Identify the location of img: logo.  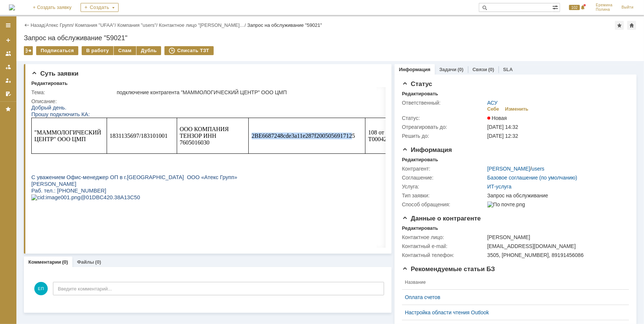
(12, 8).